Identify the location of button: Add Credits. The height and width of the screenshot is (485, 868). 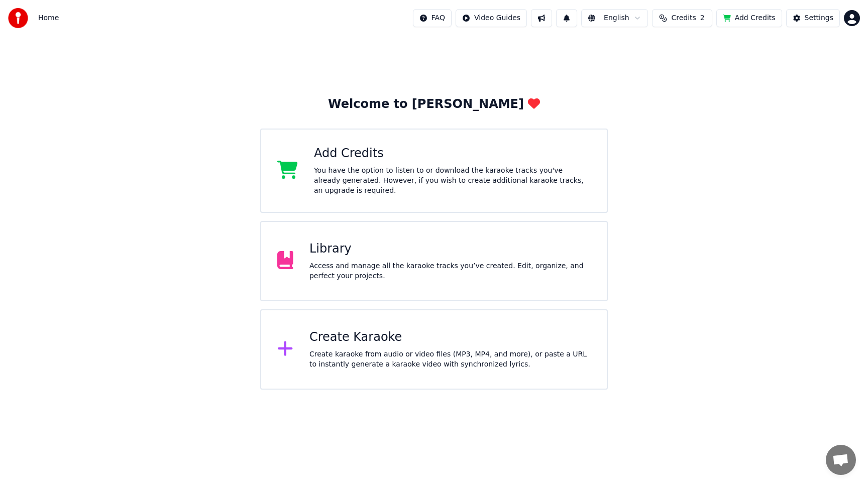
(750, 18).